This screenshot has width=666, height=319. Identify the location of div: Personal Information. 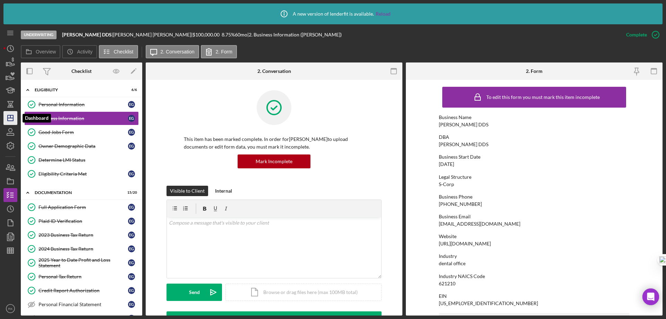
(83, 104).